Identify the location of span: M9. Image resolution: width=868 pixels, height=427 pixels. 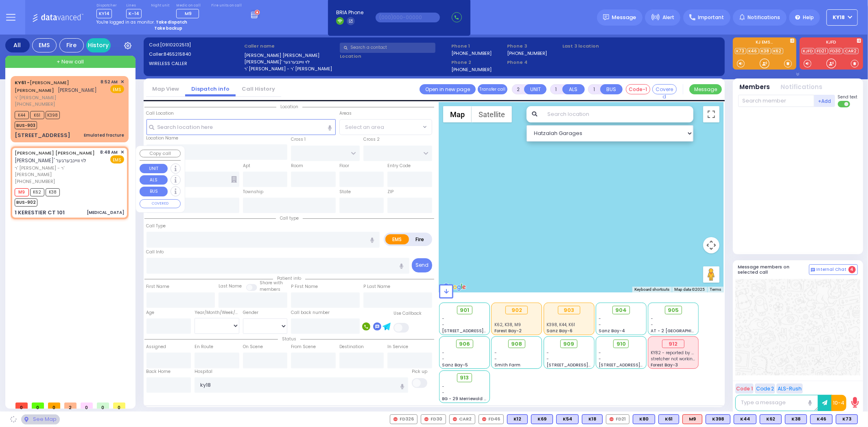
(188, 13).